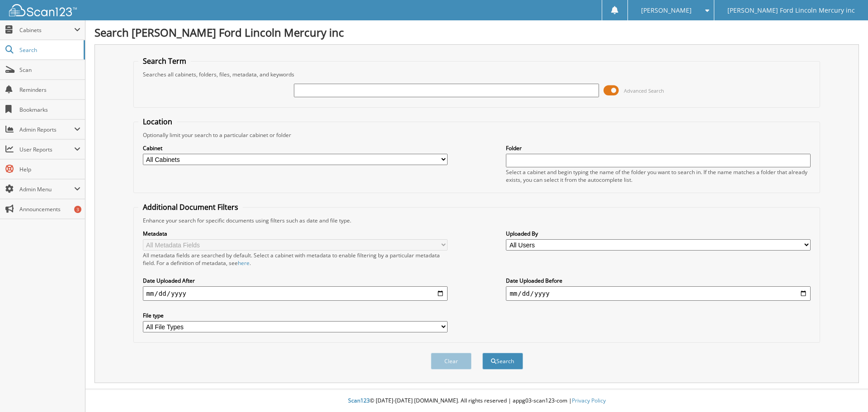 The width and height of the screenshot is (868, 412). What do you see at coordinates (46, 129) in the screenshot?
I see `span: Admin Reports` at bounding box center [46, 129].